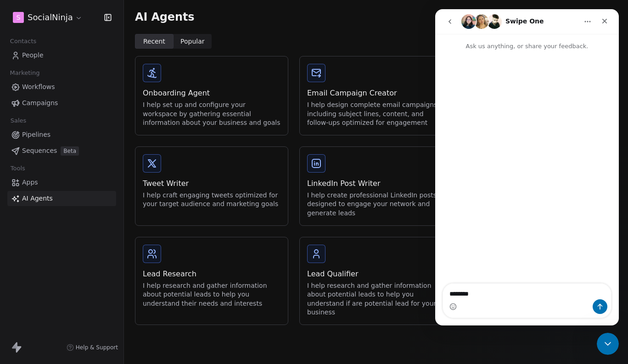 The height and width of the screenshot is (364, 628). What do you see at coordinates (14, 12) in the screenshot?
I see `button: go back` at bounding box center [14, 12].